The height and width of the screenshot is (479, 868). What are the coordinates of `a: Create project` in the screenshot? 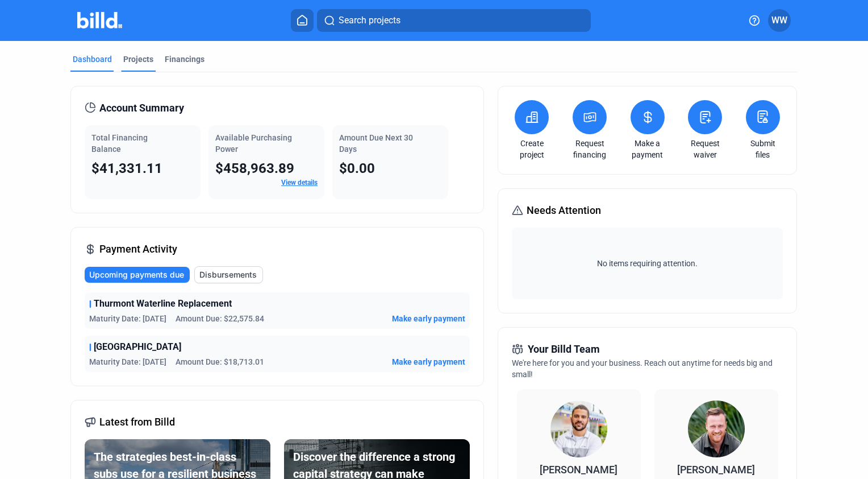 It's located at (532, 149).